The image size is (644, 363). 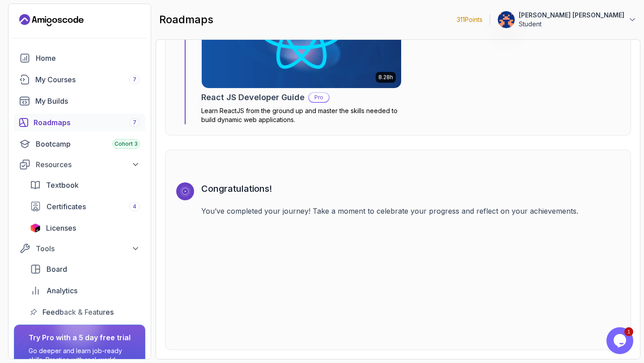 What do you see at coordinates (63, 185) in the screenshot?
I see `span: Textbook` at bounding box center [63, 185].